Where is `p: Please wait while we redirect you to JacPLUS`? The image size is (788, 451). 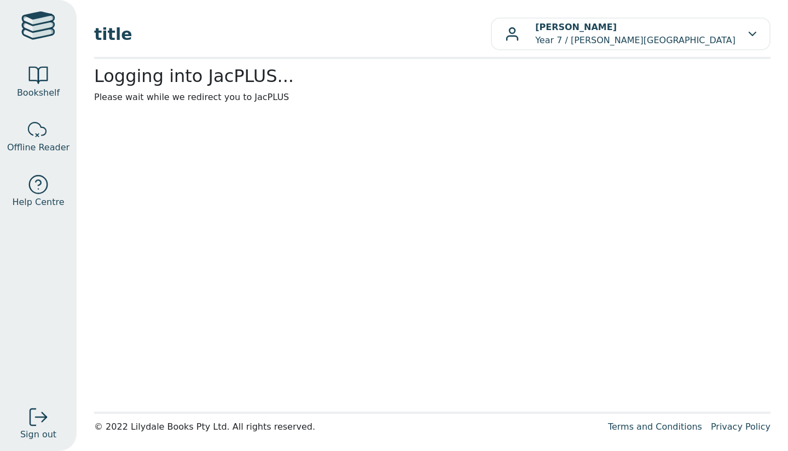
p: Please wait while we redirect you to JacPLUS is located at coordinates (432, 97).